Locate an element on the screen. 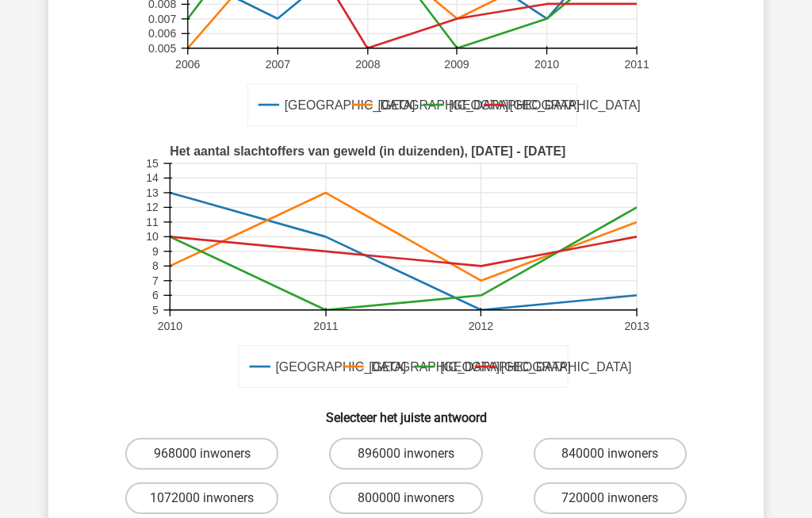  text: 0.005 is located at coordinates (162, 48).